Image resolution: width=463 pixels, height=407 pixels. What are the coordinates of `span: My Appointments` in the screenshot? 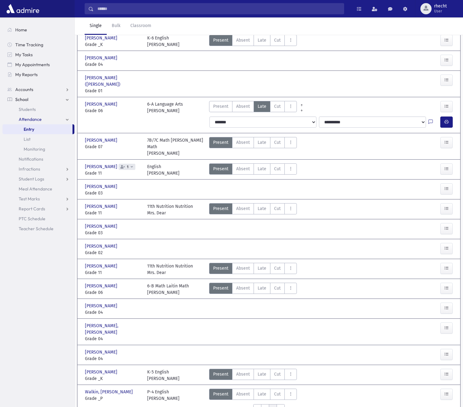 It's located at (32, 65).